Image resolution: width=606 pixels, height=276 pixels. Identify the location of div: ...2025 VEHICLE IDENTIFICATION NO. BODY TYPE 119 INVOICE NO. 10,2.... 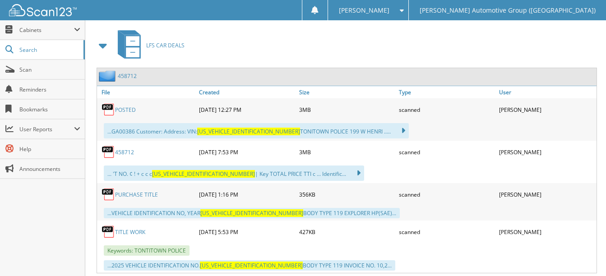
(250, 265).